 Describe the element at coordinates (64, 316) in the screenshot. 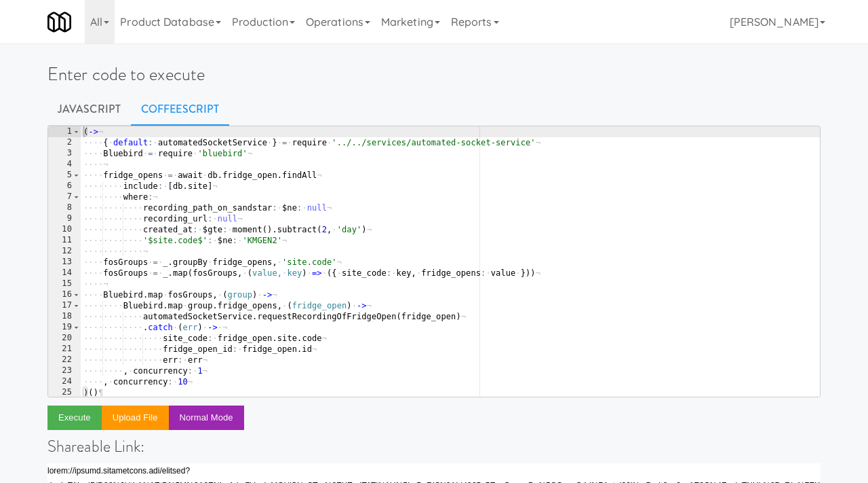

I see `div: 18` at that location.